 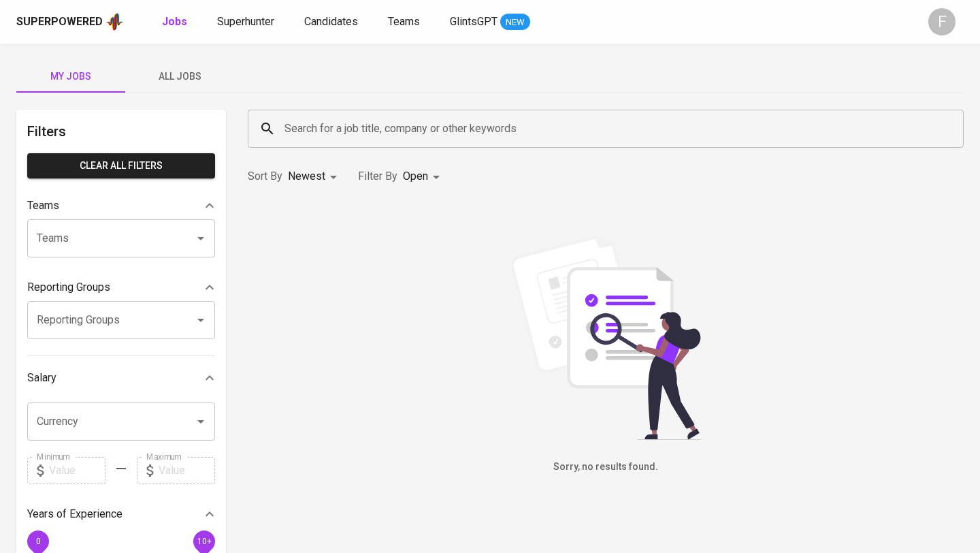 What do you see at coordinates (265, 177) in the screenshot?
I see `p: Sort By` at bounding box center [265, 177].